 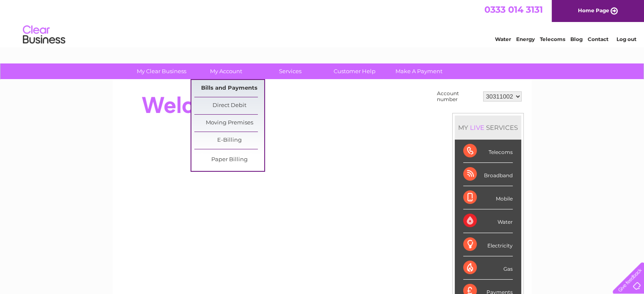 What do you see at coordinates (488, 151) in the screenshot?
I see `div: Telecoms` at bounding box center [488, 151].